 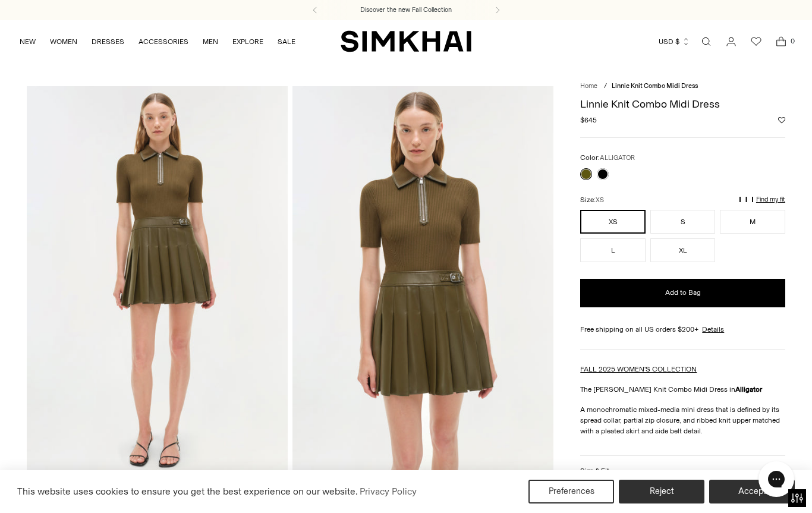 I want to click on div: Free shipping on all US orders $200+, so click(x=683, y=329).